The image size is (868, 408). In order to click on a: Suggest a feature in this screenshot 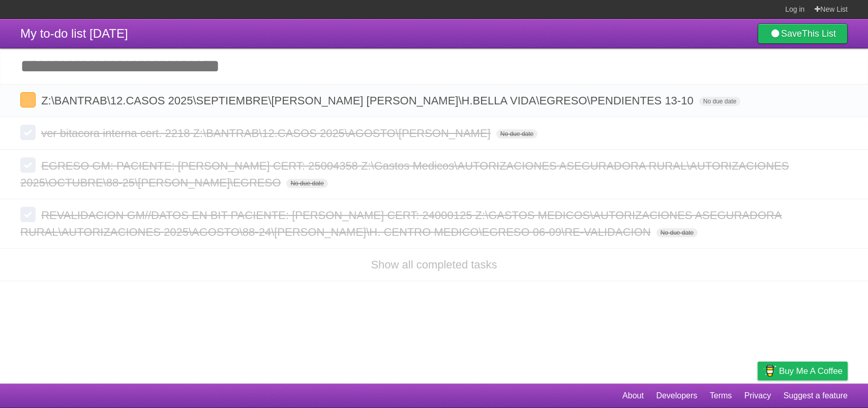, I will do `click(816, 396)`.